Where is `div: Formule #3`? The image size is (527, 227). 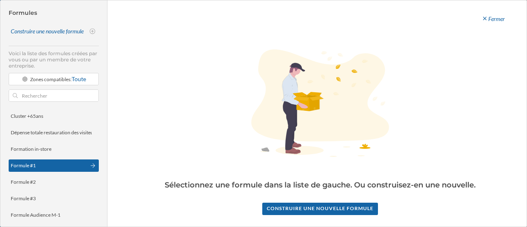
div: Formule #3 is located at coordinates (23, 198).